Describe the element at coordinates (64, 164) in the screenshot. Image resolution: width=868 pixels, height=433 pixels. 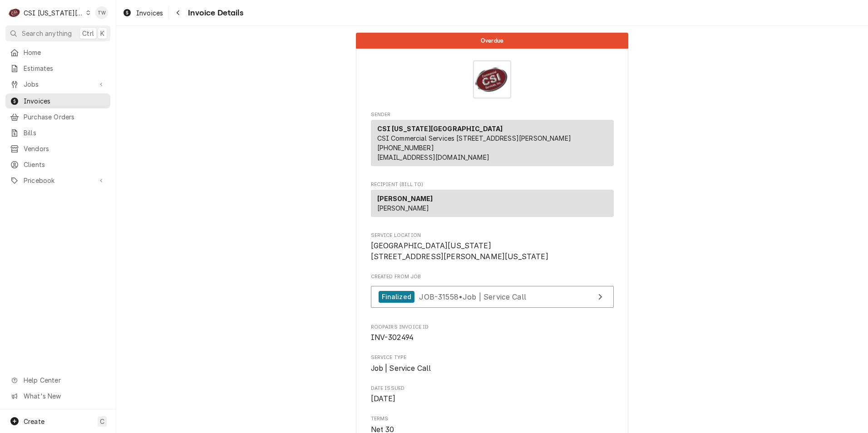
I see `span: Clients` at that location.